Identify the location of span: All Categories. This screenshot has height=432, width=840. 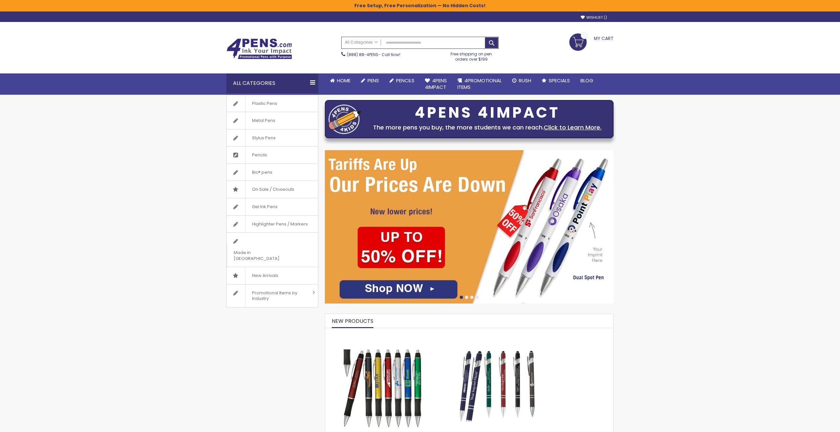
(361, 42).